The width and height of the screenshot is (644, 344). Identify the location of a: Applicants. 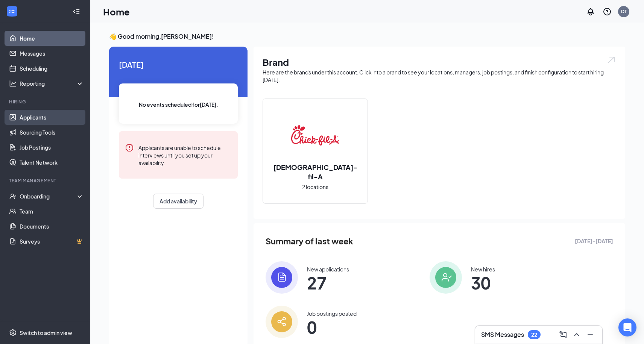
(52, 117).